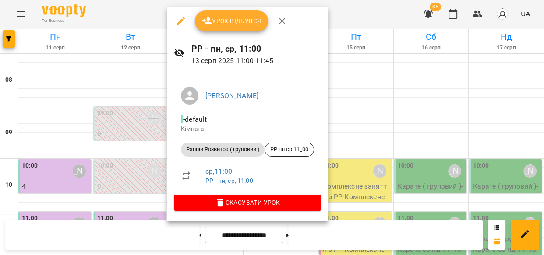 This screenshot has width=544, height=255. Describe the element at coordinates (247, 203) in the screenshot. I see `span: Скасувати Урок` at that location.